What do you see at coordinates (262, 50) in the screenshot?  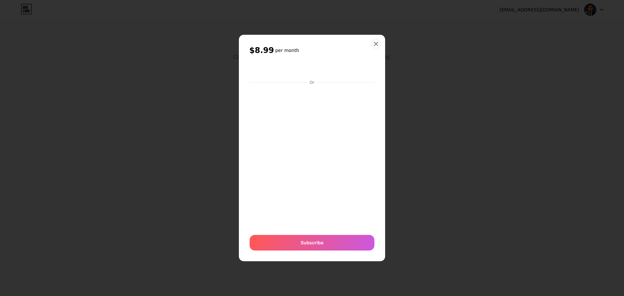 I see `span: $8.99` at bounding box center [262, 50].